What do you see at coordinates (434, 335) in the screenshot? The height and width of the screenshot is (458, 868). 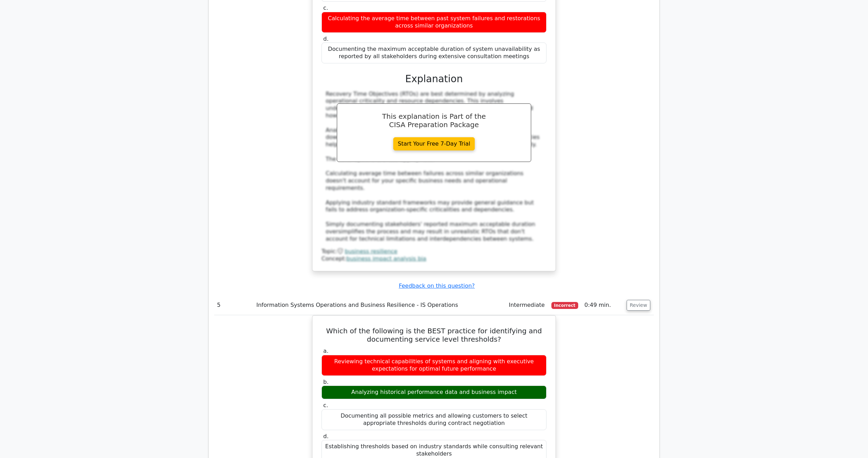 I see `h5: Which of the following is the BEST practice for identifying and documenting service level thresho...` at bounding box center [434, 335].